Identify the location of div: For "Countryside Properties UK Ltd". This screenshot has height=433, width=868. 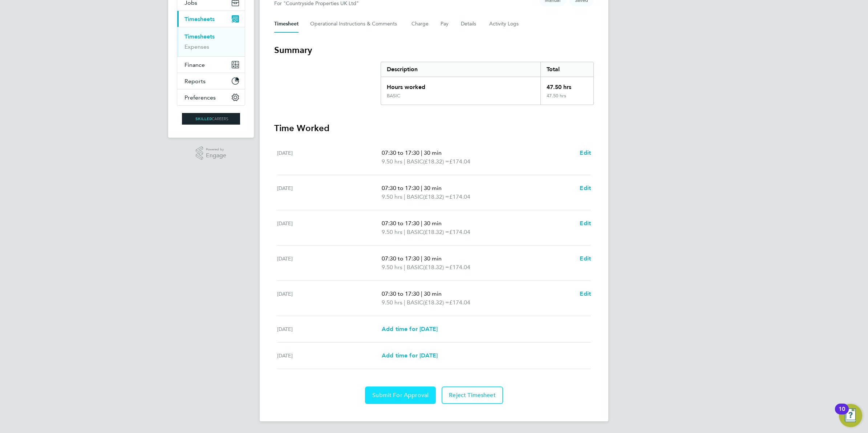
(324, 3).